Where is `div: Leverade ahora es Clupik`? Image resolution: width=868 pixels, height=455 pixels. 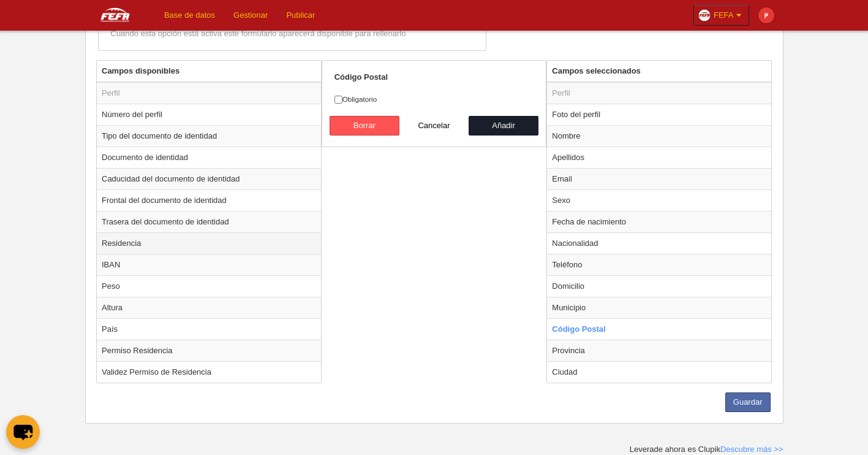 div: Leverade ahora es Clupik is located at coordinates (707, 449).